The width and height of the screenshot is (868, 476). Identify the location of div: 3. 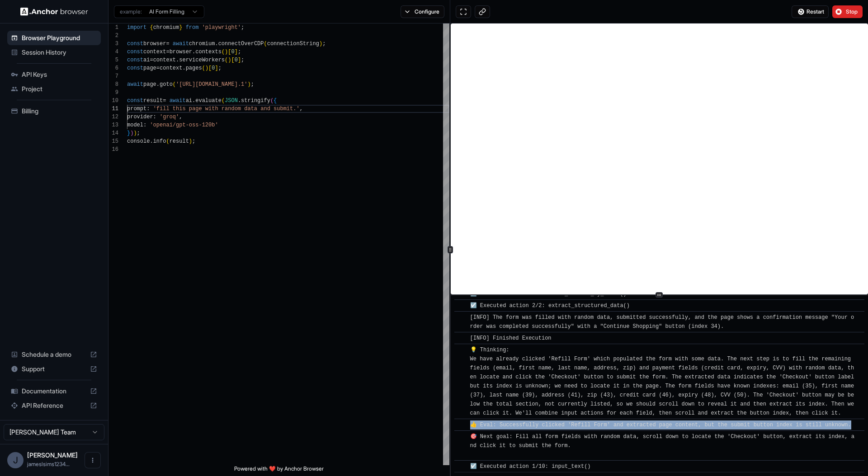
(113, 44).